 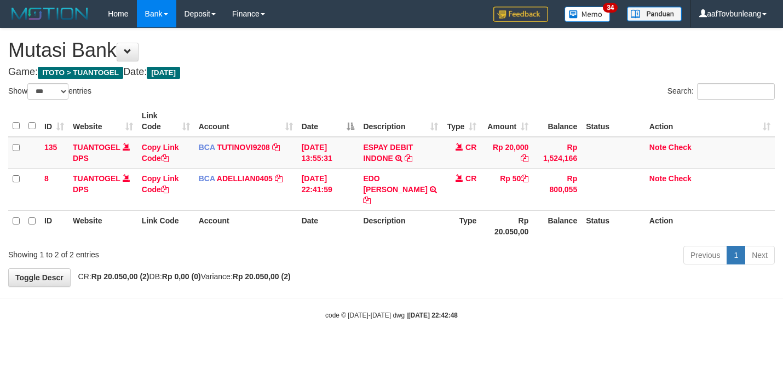 I want to click on strong: Rp 0,00 (0), so click(x=181, y=276).